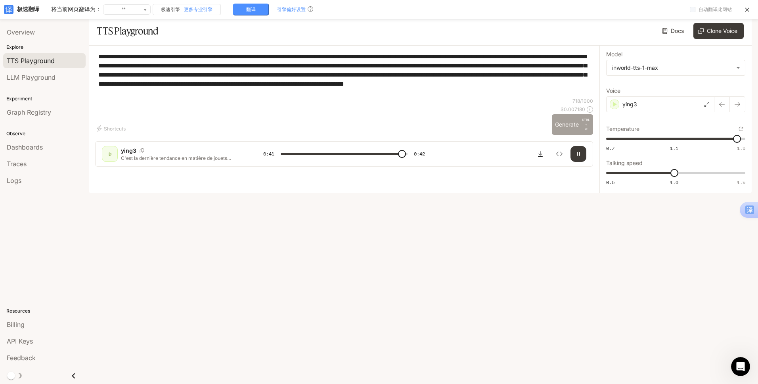 This screenshot has height=384, width=758. Describe the element at coordinates (741, 129) in the screenshot. I see `button: Reset to default` at that location.